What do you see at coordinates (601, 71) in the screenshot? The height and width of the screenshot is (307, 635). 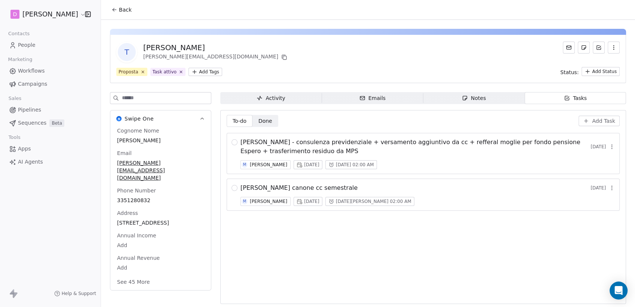 I see `button: Add Status` at bounding box center [601, 71].